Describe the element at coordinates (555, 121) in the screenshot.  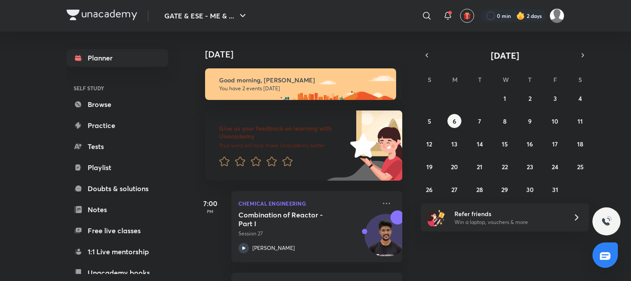
I see `abbr: October 10, 2025` at that location.